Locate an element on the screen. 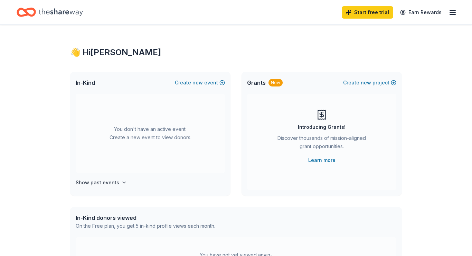 This screenshot has width=472, height=256. button: Createnewproject is located at coordinates (369, 83).